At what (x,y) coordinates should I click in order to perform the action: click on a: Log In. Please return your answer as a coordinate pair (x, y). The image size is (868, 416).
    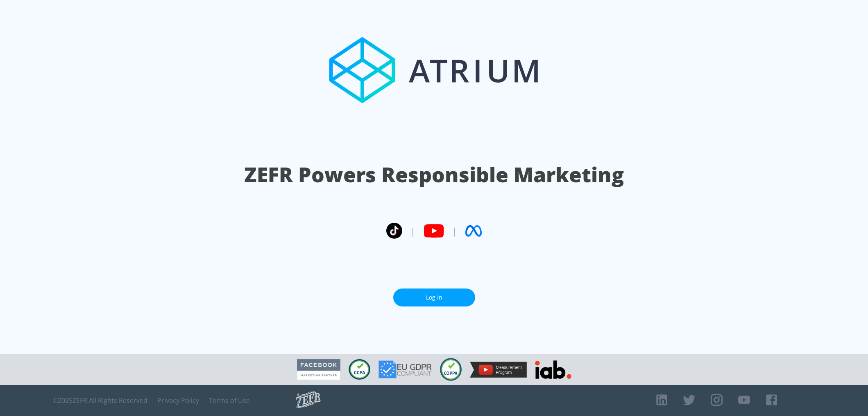
    Looking at the image, I should click on (434, 298).